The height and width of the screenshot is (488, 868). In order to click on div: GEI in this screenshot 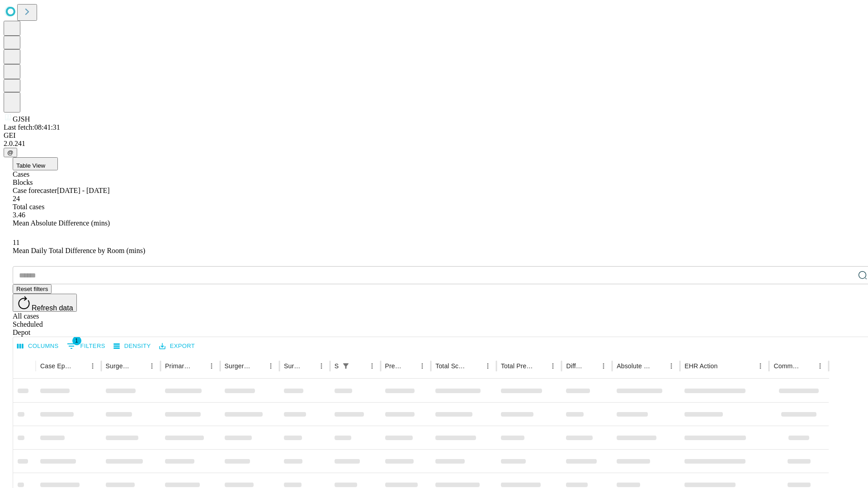, I will do `click(434, 136)`.